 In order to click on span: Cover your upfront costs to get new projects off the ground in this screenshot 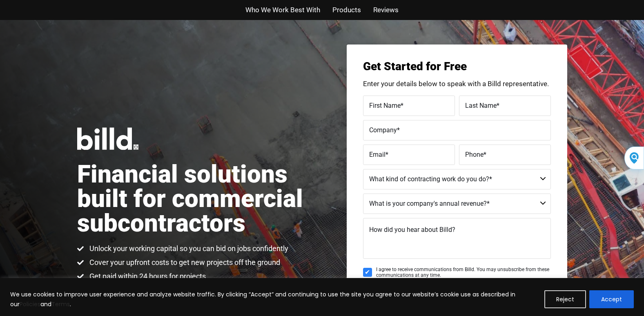, I will do `click(184, 263)`.